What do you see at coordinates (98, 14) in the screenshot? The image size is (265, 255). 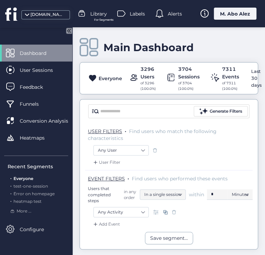 I see `span: Library` at bounding box center [98, 14].